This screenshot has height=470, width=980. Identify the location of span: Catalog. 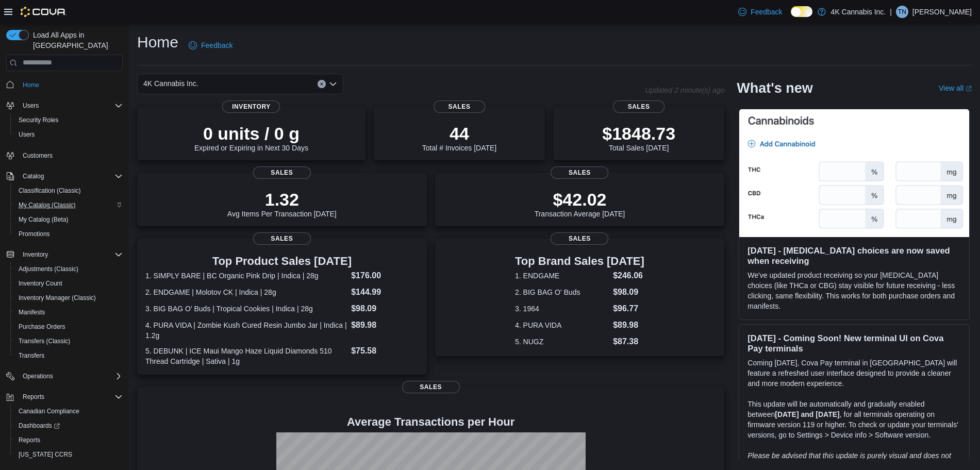
(33, 176).